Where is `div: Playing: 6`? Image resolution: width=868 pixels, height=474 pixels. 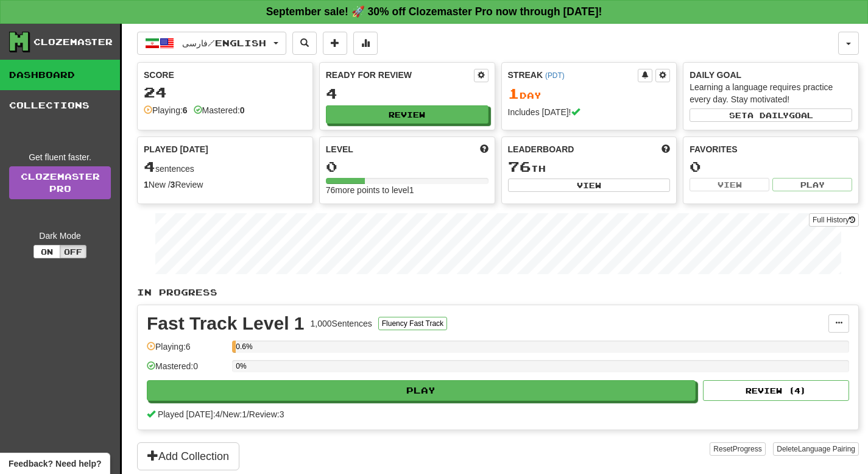 div: Playing: 6 is located at coordinates (187, 351).